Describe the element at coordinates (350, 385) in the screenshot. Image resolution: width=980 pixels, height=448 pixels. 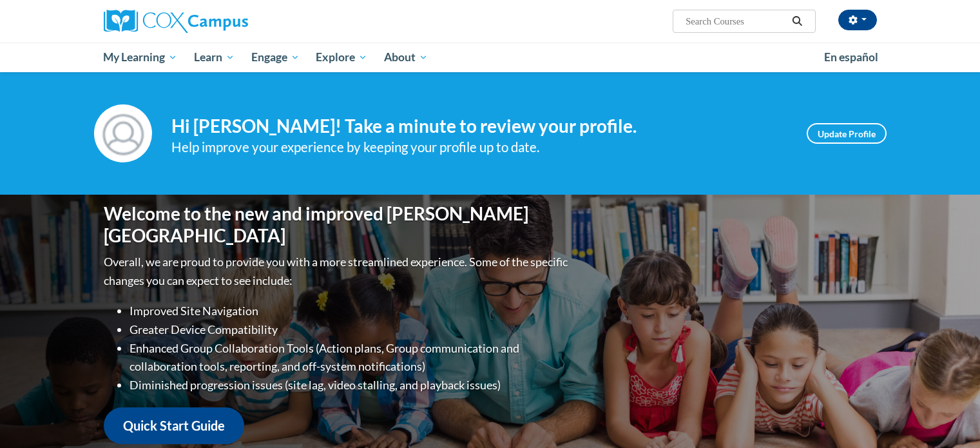
I see `li: Diminished progression issues (site lag, video stalling, and playback issues)` at that location.